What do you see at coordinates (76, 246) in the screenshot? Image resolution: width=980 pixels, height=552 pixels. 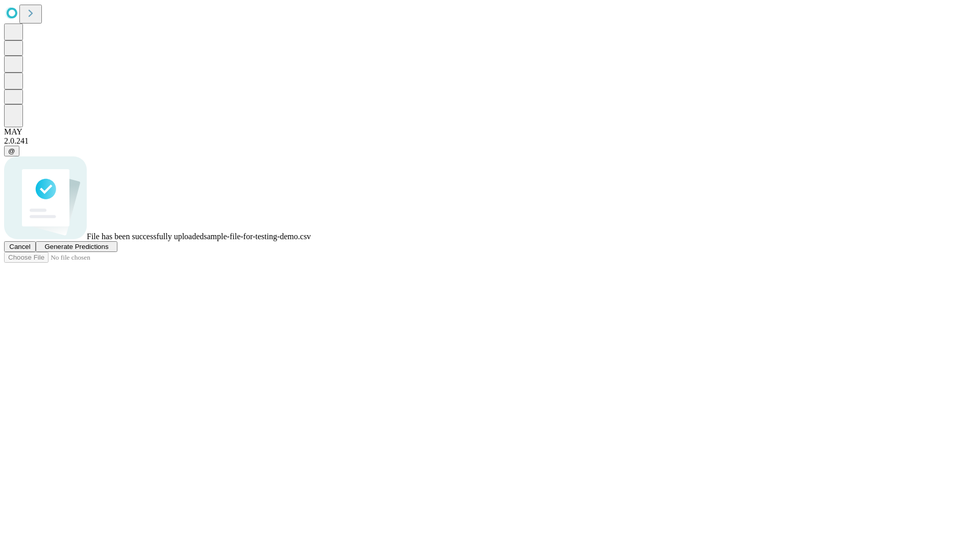 I see `span: Generate Predictions` at bounding box center [76, 246].